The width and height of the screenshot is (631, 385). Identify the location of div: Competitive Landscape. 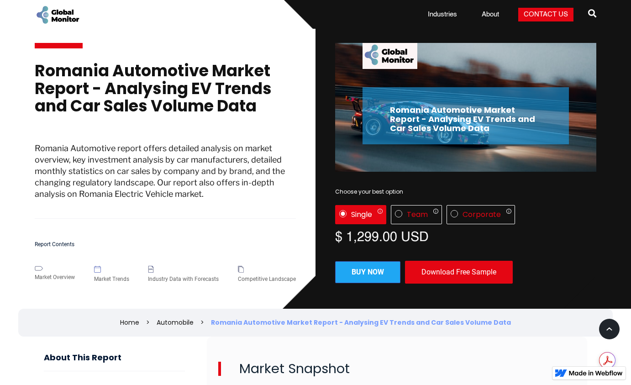
(267, 279).